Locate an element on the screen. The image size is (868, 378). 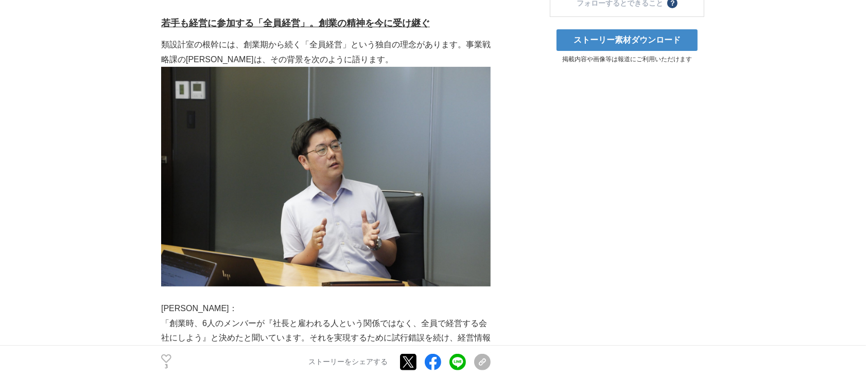
img: thumbnail_de8cd8e0-9926-11f0-87d1-f34ee9df8ca2.JPG is located at coordinates (326, 177).